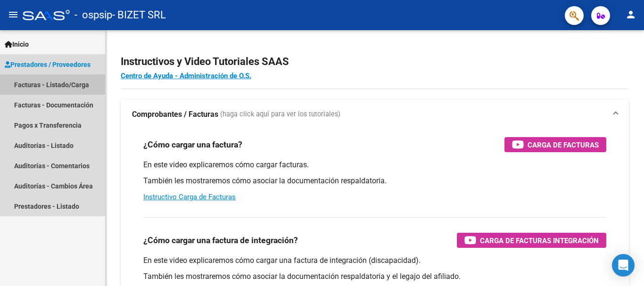  I want to click on span: Carga de Facturas Integración, so click(539, 240).